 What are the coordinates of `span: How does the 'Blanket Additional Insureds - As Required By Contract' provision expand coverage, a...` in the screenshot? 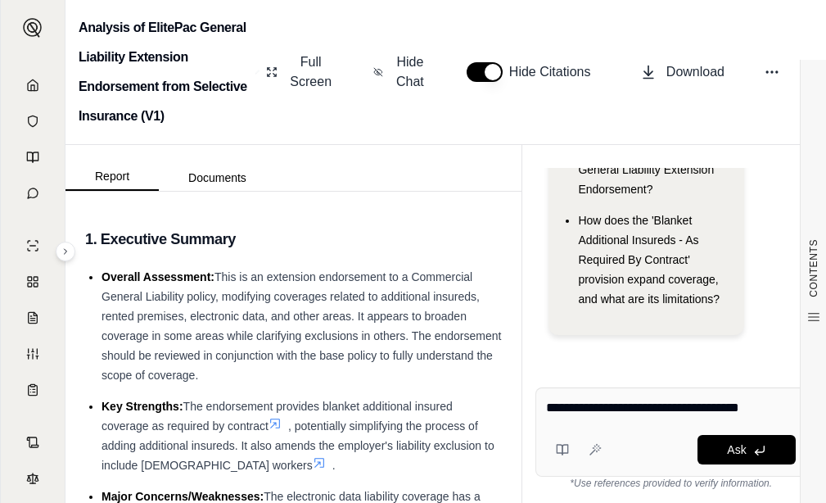 It's located at (648, 260).